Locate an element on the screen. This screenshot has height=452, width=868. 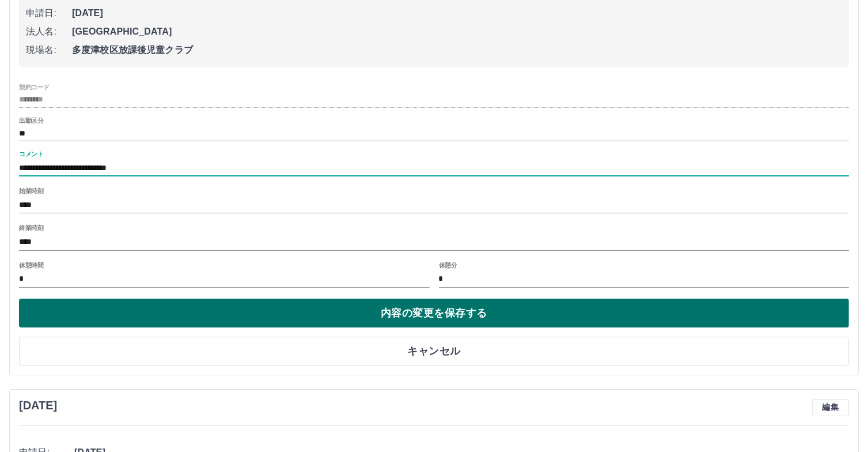
button: キャンセル is located at coordinates (434, 351).